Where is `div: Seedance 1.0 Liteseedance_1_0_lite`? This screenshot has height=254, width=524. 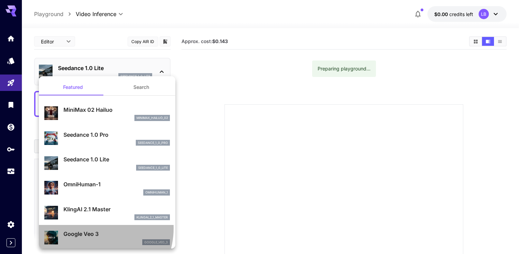
div: Seedance 1.0 Liteseedance_1_0_lite is located at coordinates (107, 162).